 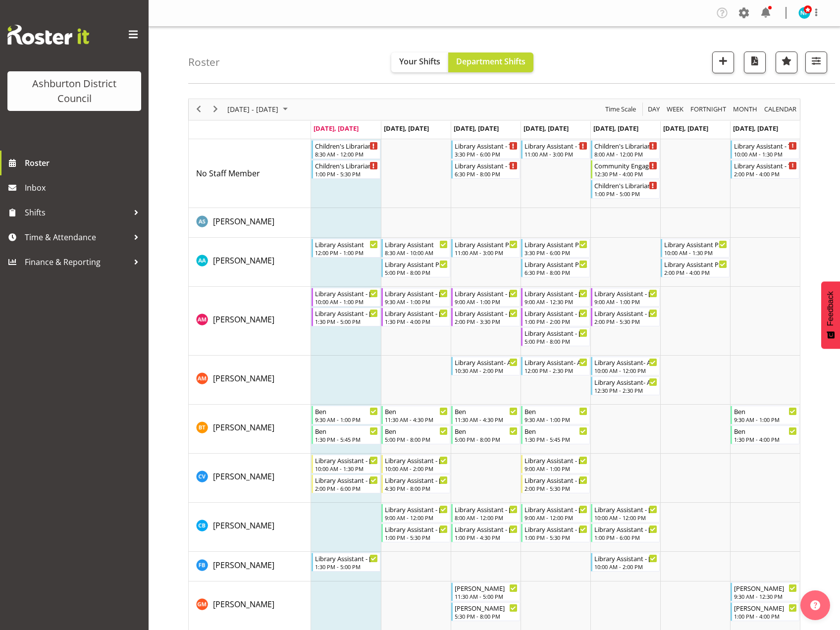 What do you see at coordinates (204, 62) in the screenshot?
I see `h4: Roster` at bounding box center [204, 62].